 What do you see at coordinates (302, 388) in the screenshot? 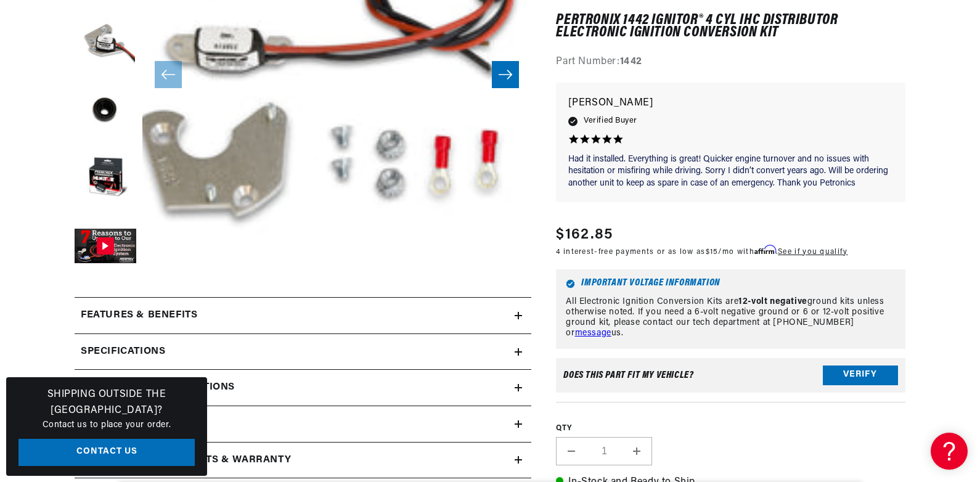
I see `summary: Installation instructions` at bounding box center [302, 388].